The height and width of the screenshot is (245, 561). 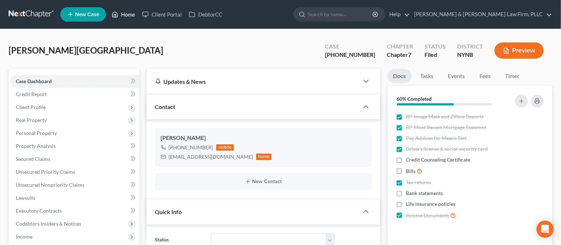 I want to click on span: Tax returns, so click(x=419, y=182).